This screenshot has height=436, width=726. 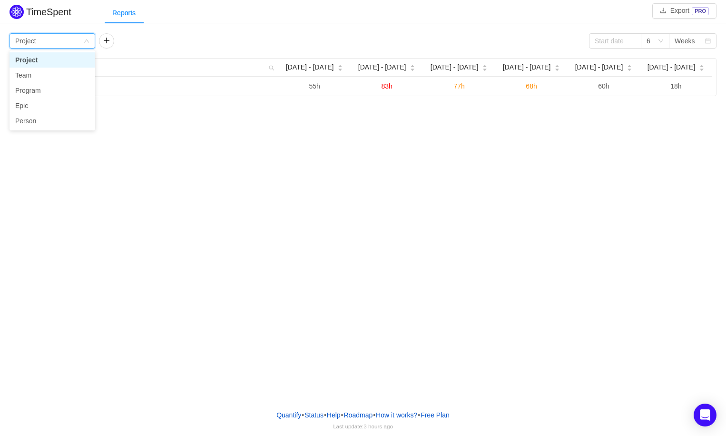 I want to click on span: 83h, so click(x=386, y=86).